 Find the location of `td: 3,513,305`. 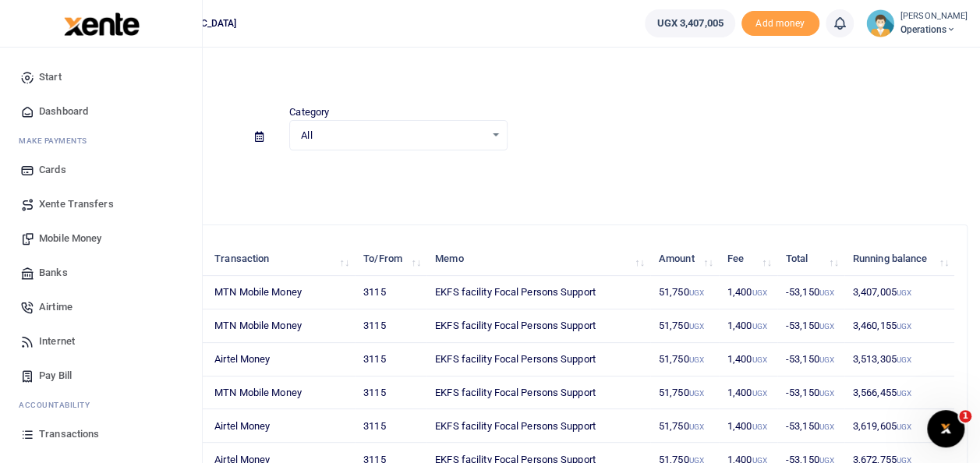

td: 3,513,305 is located at coordinates (900, 360).